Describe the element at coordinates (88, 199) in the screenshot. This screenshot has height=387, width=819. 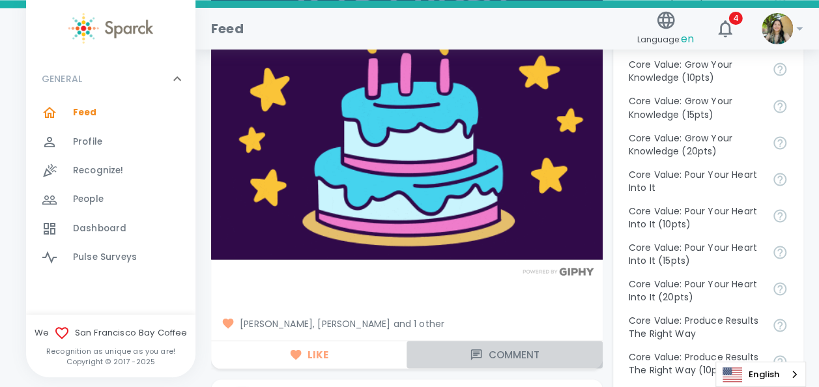
I see `span: People` at that location.